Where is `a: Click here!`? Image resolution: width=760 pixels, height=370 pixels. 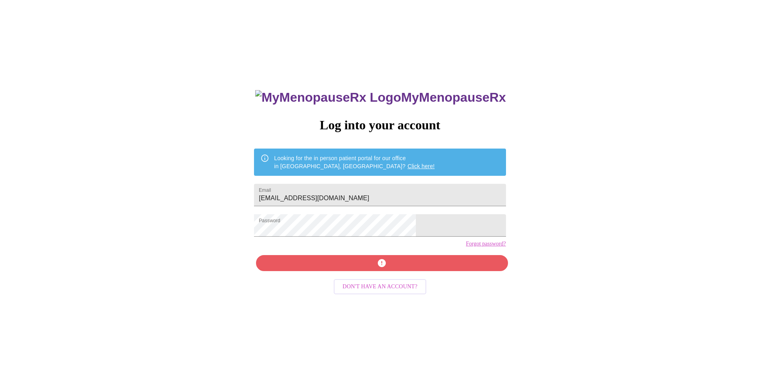 a: Click here! is located at coordinates (421, 166).